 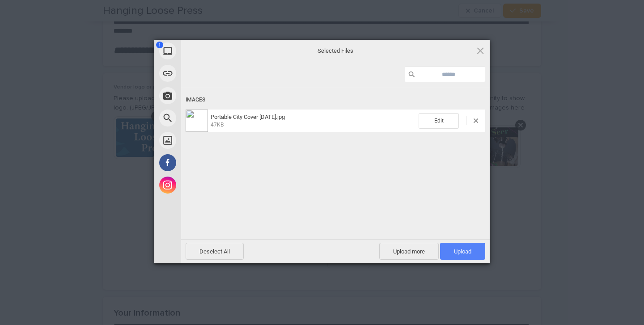 I want to click on div: Take Photo, so click(x=208, y=96).